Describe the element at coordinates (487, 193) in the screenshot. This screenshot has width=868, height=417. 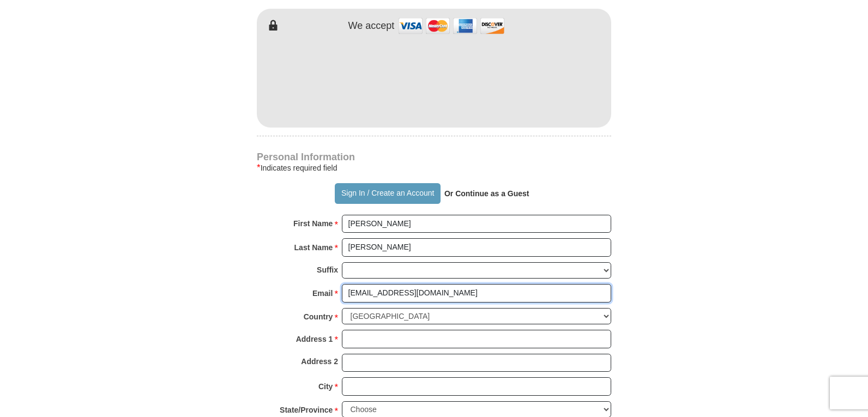
I see `strong: Or Continue as a Guest` at that location.